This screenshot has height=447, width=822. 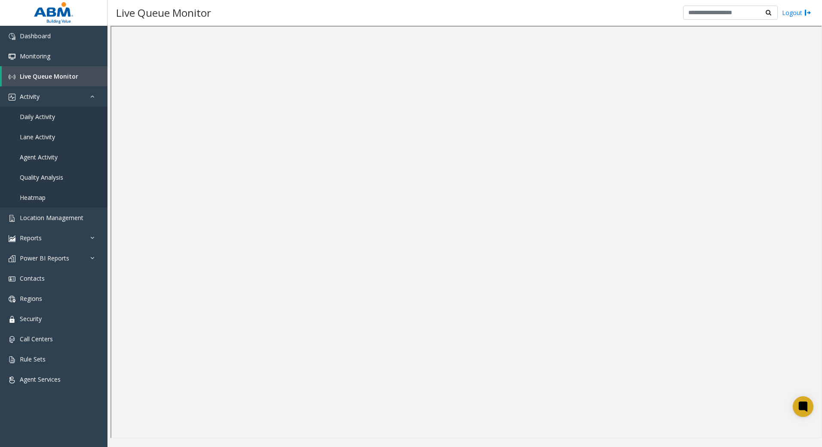 I want to click on img: logout, so click(x=808, y=12).